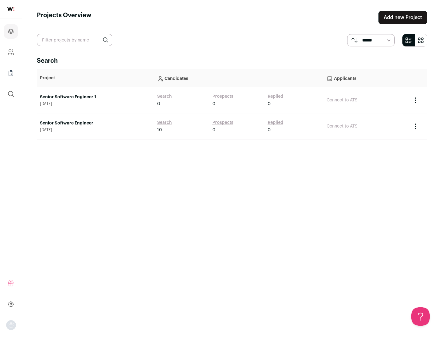  I want to click on a: Company and ATS Settings, so click(11, 52).